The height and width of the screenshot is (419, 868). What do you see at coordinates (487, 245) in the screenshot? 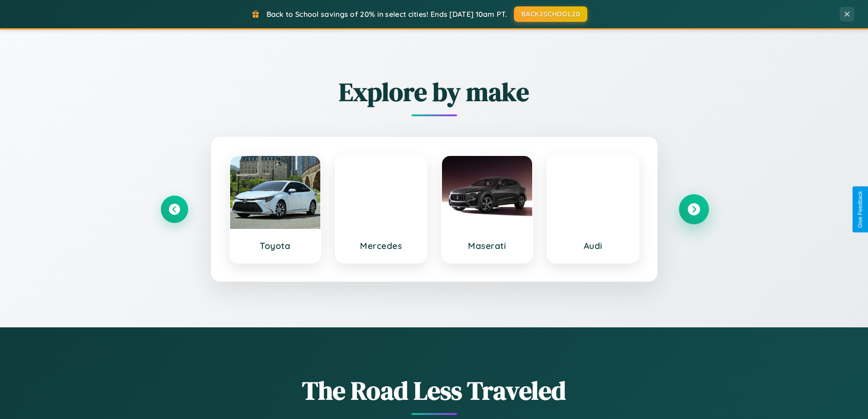
I see `h3: Maserati` at bounding box center [487, 245].